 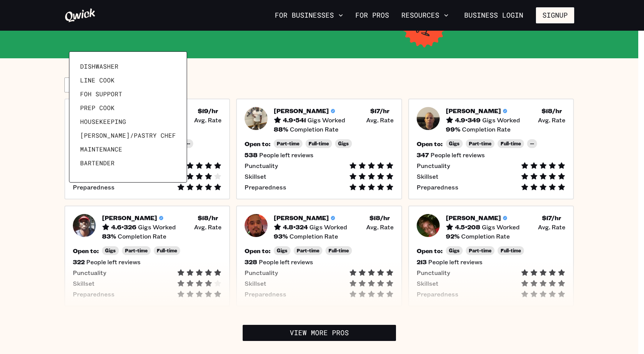 I want to click on span: Housekeeping, so click(x=103, y=122).